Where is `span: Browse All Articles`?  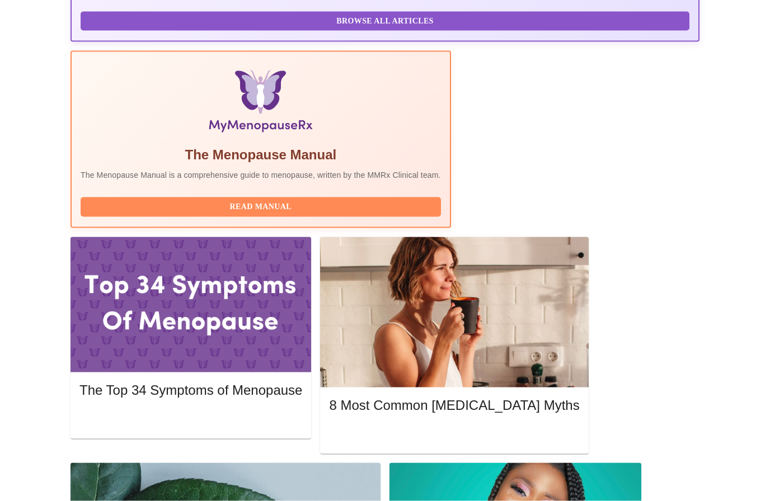
span: Browse All Articles is located at coordinates (385, 21).